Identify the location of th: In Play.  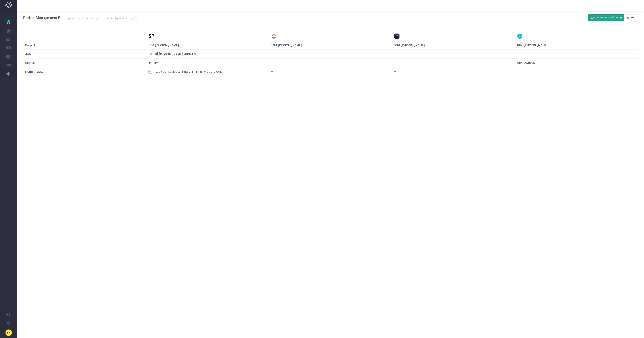
(208, 62).